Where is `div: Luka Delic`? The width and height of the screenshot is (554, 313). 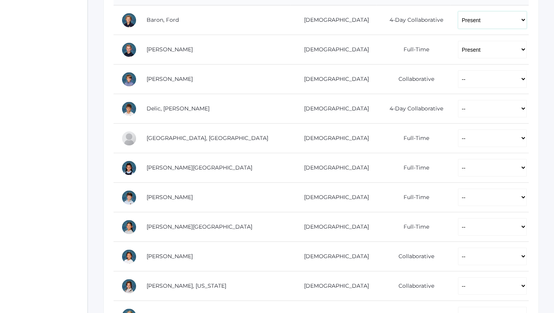 div: Luka Delic is located at coordinates (129, 109).